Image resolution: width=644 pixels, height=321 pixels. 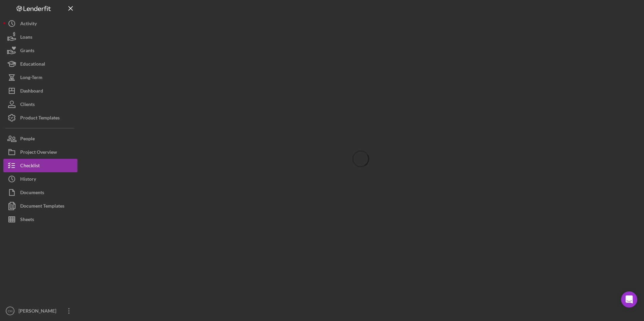 I want to click on a: Clients, so click(x=40, y=105).